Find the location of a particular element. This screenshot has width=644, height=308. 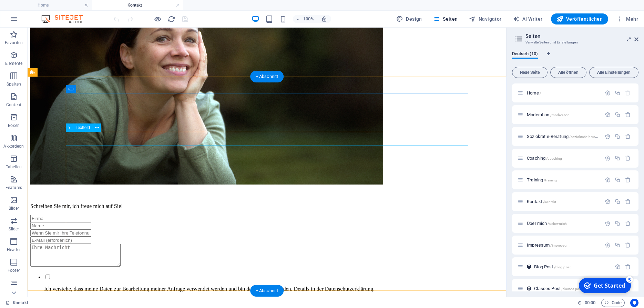

h4: Kontakt is located at coordinates (138, 5).